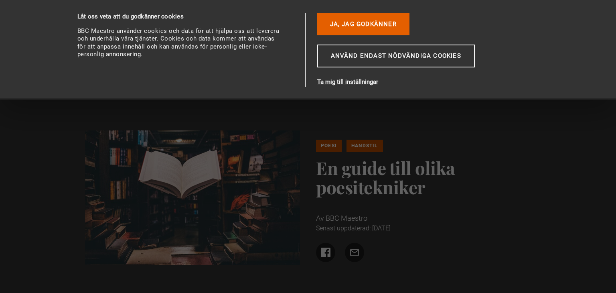 This screenshot has width=616, height=293. I want to click on font: BBC Maestro, so click(346, 218).